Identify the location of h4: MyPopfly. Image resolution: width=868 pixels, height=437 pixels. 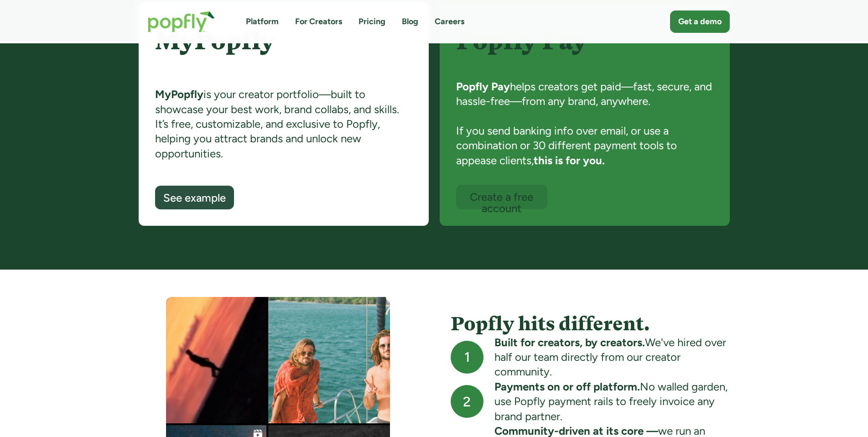
(283, 53).